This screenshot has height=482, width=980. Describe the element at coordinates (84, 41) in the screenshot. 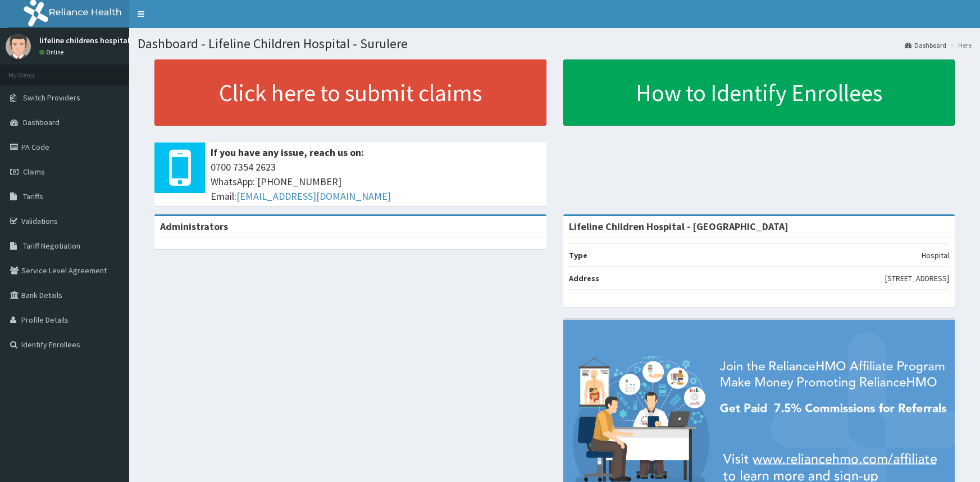

I see `p: lifeline childrens hospital` at that location.